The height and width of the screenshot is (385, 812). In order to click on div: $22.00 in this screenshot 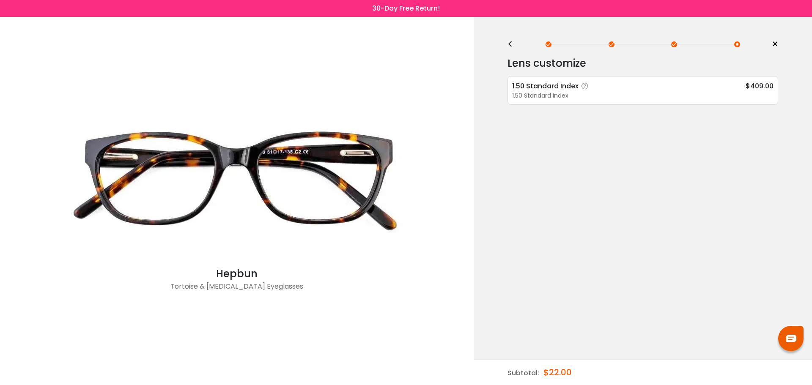, I will do `click(557, 373)`.